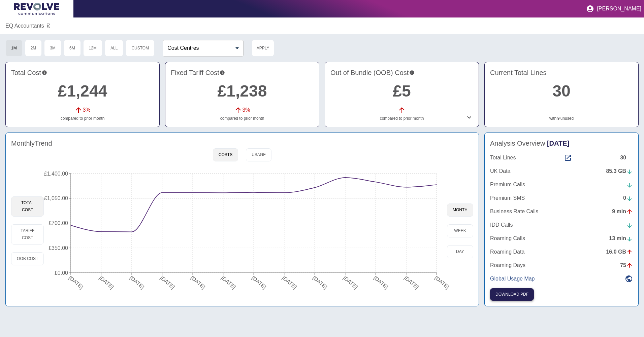 This screenshot has height=337, width=644. Describe the element at coordinates (619, 252) in the screenshot. I see `div: 16.0 GB` at that location.